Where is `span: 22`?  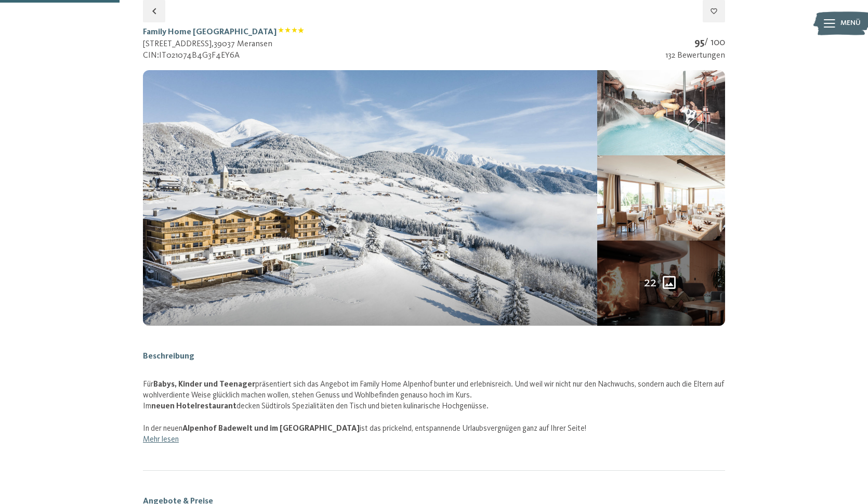 span: 22 is located at coordinates (650, 283).